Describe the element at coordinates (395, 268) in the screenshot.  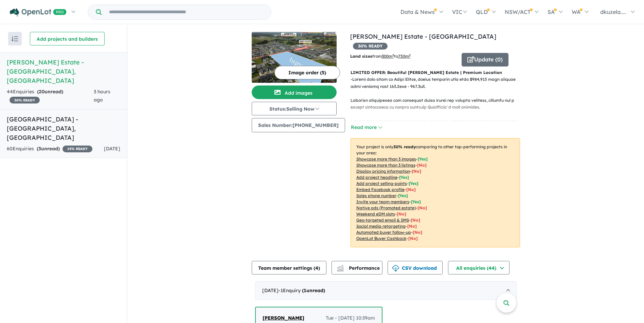
I see `img: download icon` at that location.